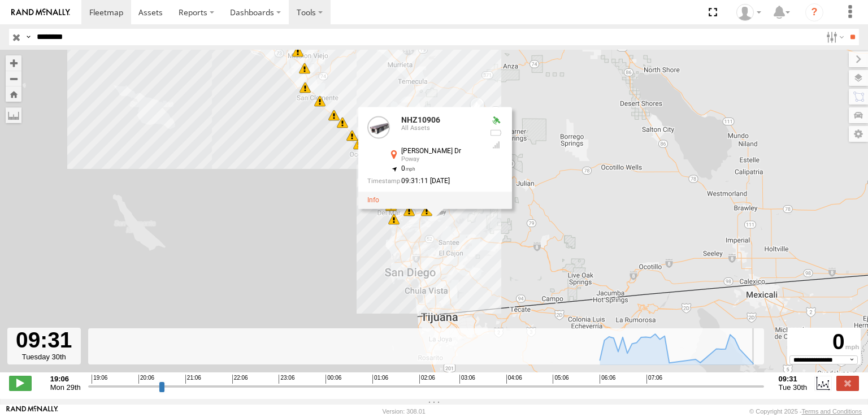 This screenshot has height=417, width=868. What do you see at coordinates (441, 160) in the screenshot?
I see `div: Poway` at bounding box center [441, 160].